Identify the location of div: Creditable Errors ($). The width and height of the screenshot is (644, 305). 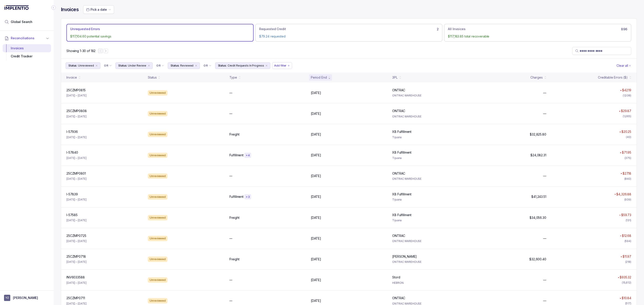
(613, 78).